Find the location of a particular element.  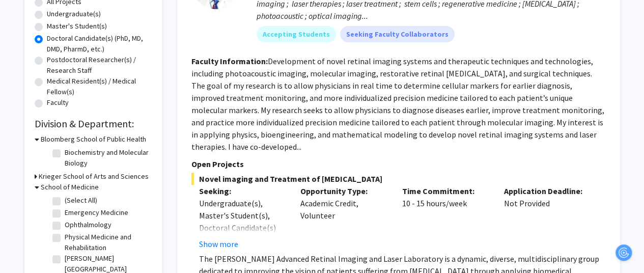

div: Academic Credit, Volunteer is located at coordinates (344, 218).